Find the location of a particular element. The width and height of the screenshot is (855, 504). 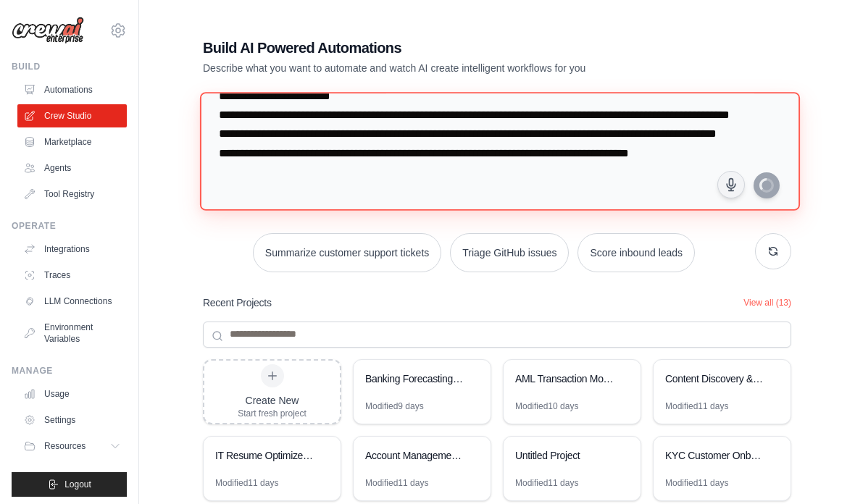

span: Logout is located at coordinates (77, 484).